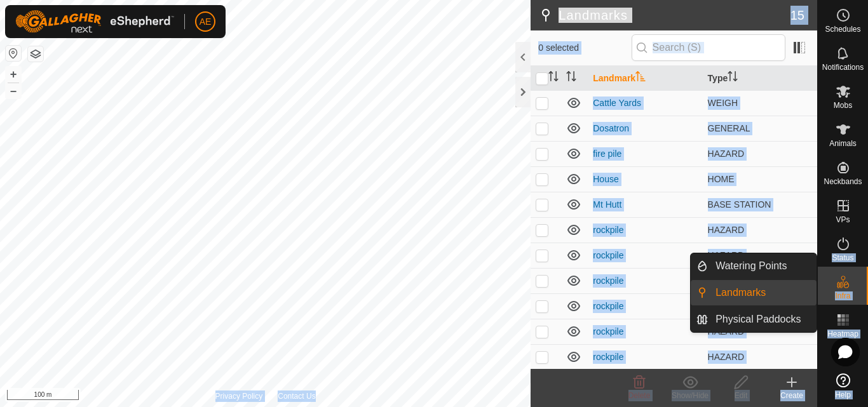 Image resolution: width=868 pixels, height=407 pixels. Describe the element at coordinates (842, 106) in the screenshot. I see `span: Mobs` at that location.